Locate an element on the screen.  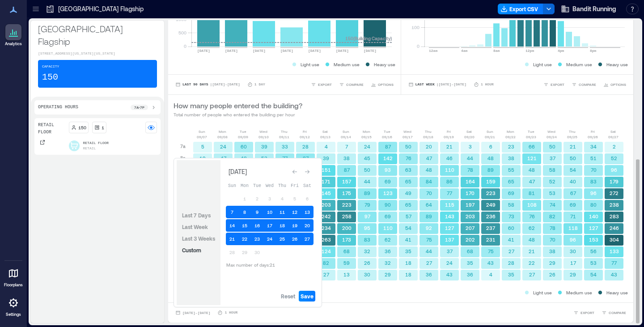
text: 175 is located at coordinates (347, 193).